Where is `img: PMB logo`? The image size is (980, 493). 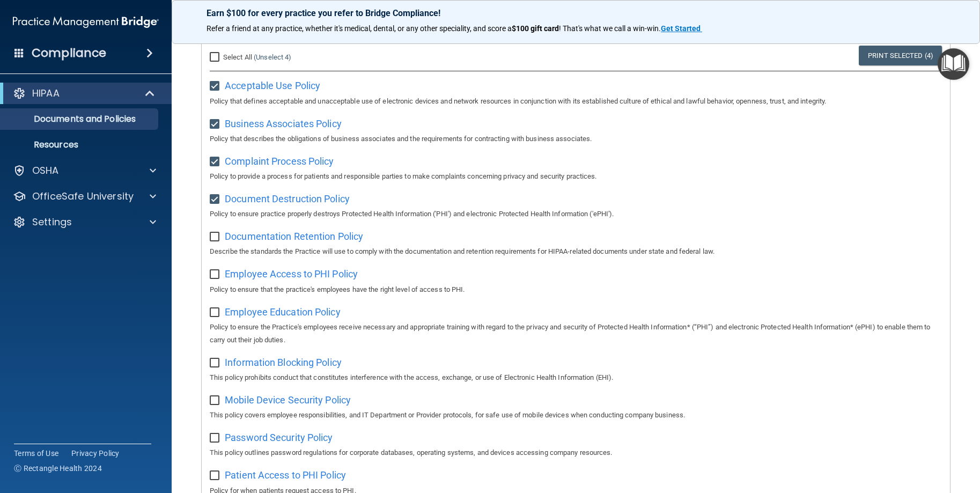 img: PMB logo is located at coordinates (86, 22).